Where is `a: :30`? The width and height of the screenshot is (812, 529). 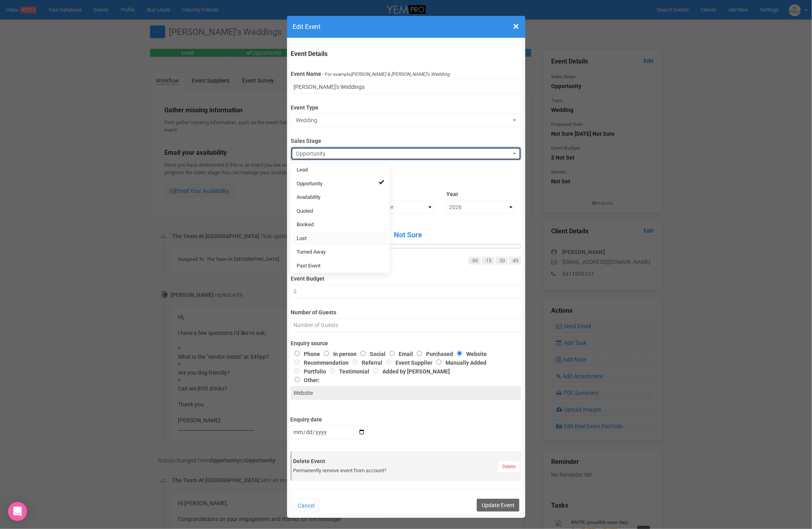 a: :30 is located at coordinates (502, 261).